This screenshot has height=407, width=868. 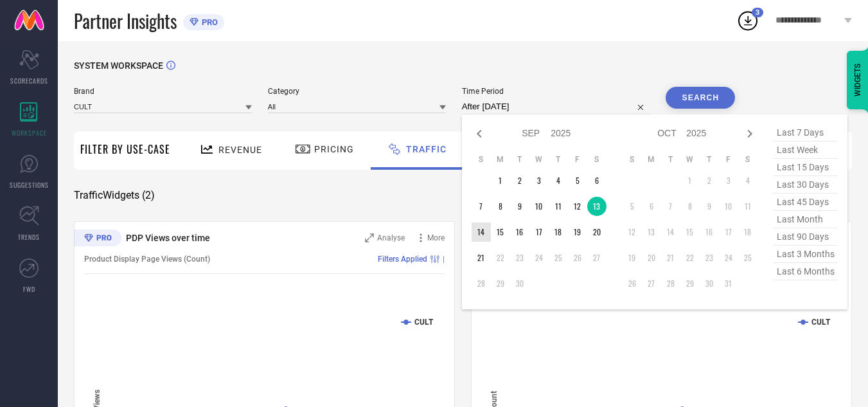 I want to click on span: Filter By Use-Case, so click(x=125, y=149).